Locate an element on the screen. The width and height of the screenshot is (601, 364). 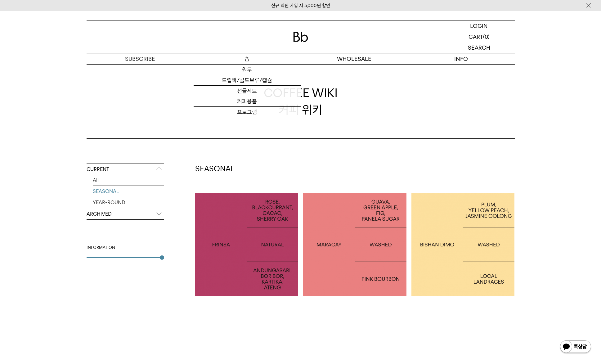
h2: SEASONAL is located at coordinates (355, 169).